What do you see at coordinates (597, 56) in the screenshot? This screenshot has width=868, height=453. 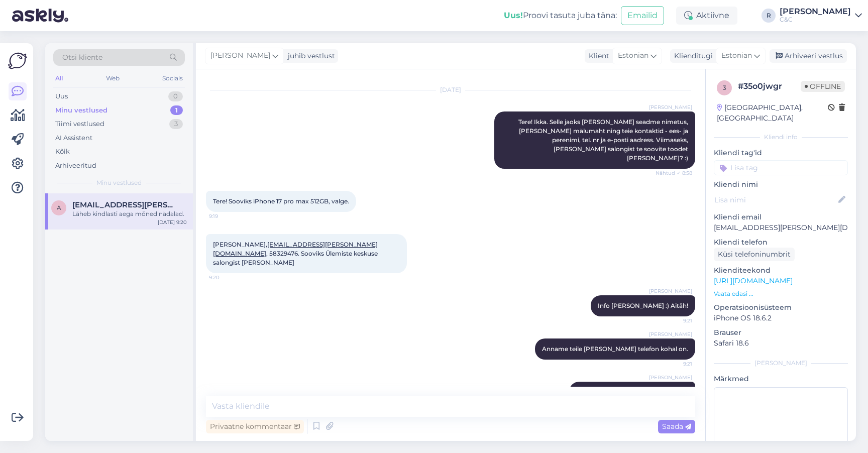 I see `div: Klient` at bounding box center [597, 56].